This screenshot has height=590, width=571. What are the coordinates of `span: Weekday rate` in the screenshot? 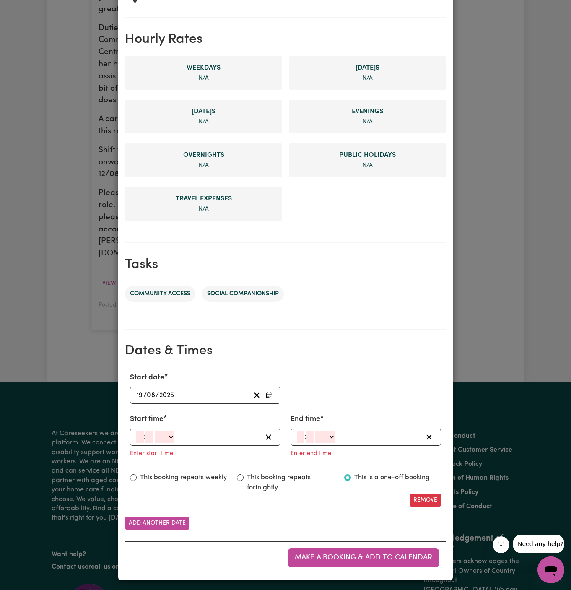 It's located at (203, 68).